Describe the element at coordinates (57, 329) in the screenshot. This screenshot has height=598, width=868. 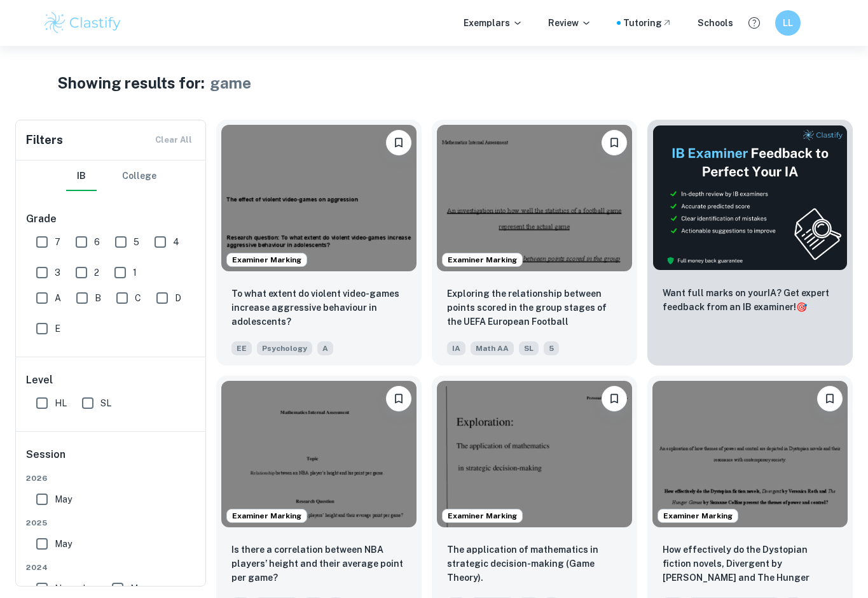
I see `span: E` at that location.